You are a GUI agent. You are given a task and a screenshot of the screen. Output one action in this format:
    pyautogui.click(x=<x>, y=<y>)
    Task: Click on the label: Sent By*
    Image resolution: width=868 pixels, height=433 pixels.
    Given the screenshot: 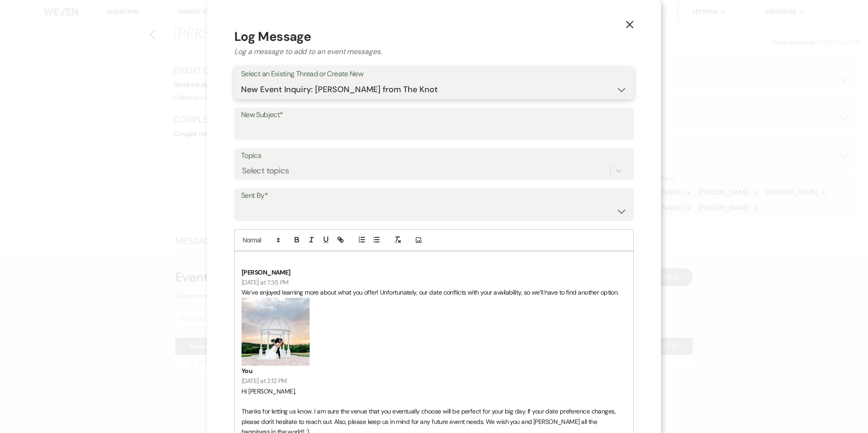 What is the action you would take?
    pyautogui.click(x=434, y=196)
    